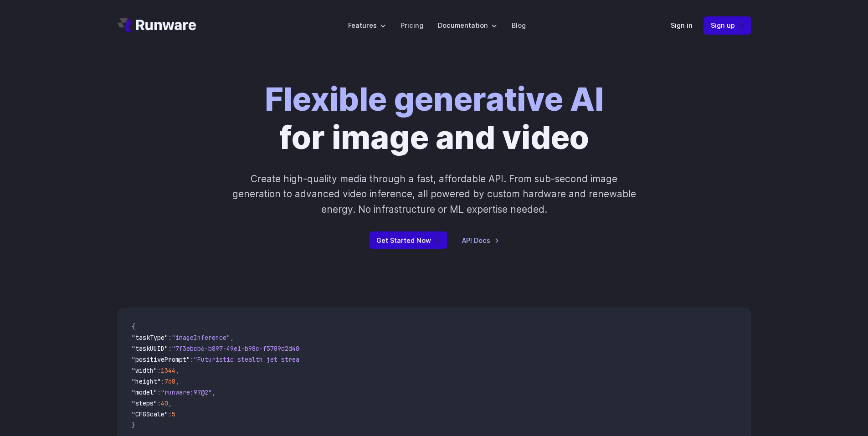  What do you see at coordinates (174, 414) in the screenshot?
I see `span: 5` at bounding box center [174, 414].